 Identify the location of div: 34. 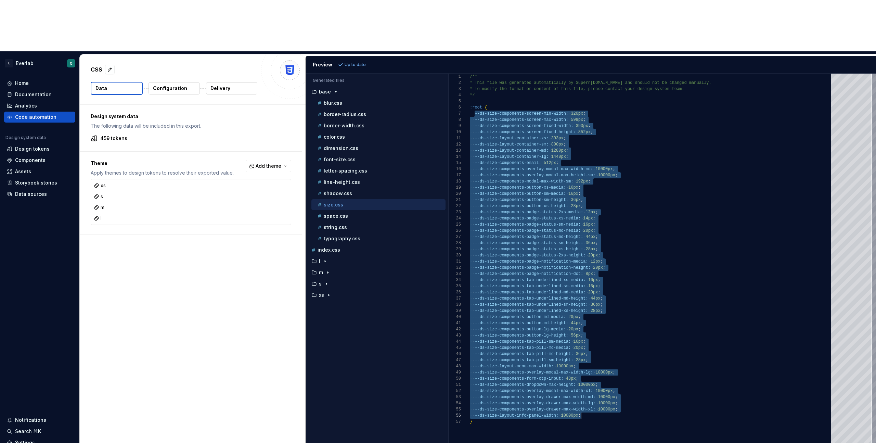
(455, 280).